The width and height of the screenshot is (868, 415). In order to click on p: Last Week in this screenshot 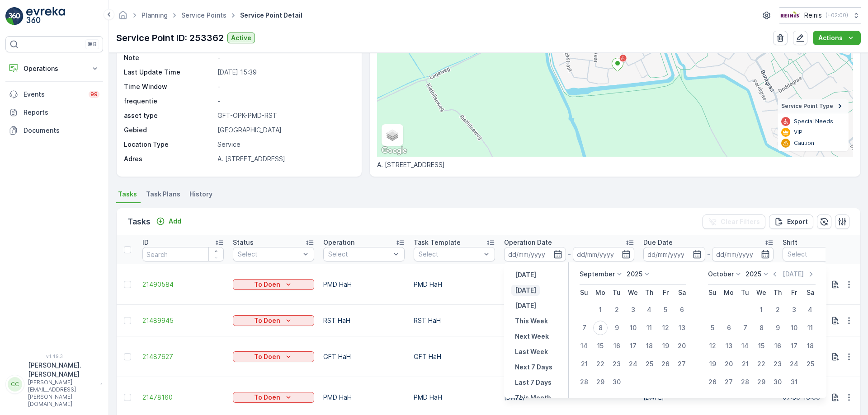, I will do `click(531, 352)`.